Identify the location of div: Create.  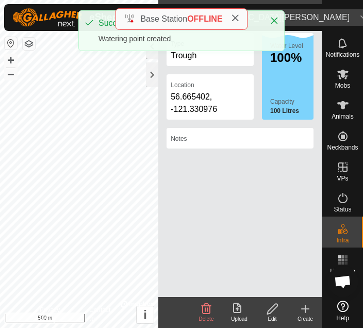
(305, 319).